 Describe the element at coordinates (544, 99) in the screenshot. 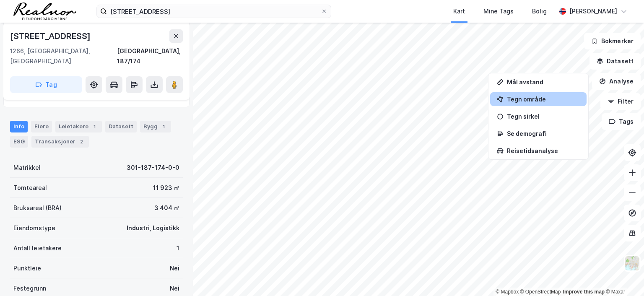

I see `div: Tegn område` at that location.